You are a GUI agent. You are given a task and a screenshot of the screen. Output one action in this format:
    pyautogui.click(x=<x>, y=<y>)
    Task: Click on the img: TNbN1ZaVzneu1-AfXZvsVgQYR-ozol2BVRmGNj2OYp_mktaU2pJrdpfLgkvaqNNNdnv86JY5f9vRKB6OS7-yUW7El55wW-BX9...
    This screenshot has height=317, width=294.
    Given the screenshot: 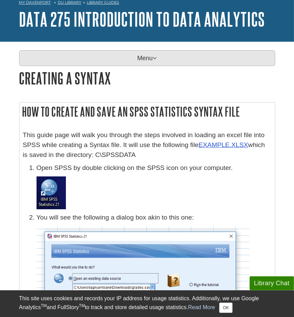 What is the action you would take?
    pyautogui.click(x=51, y=193)
    